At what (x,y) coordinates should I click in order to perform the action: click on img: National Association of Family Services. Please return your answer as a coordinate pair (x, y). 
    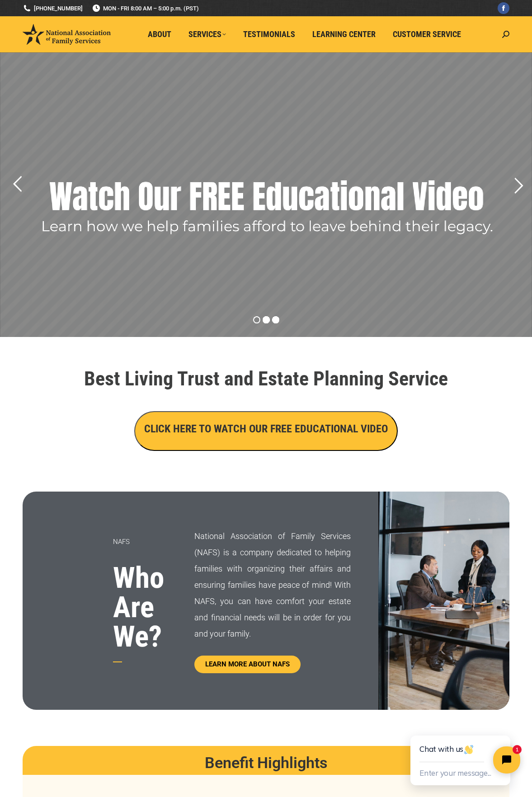
    Looking at the image, I should click on (66, 35).